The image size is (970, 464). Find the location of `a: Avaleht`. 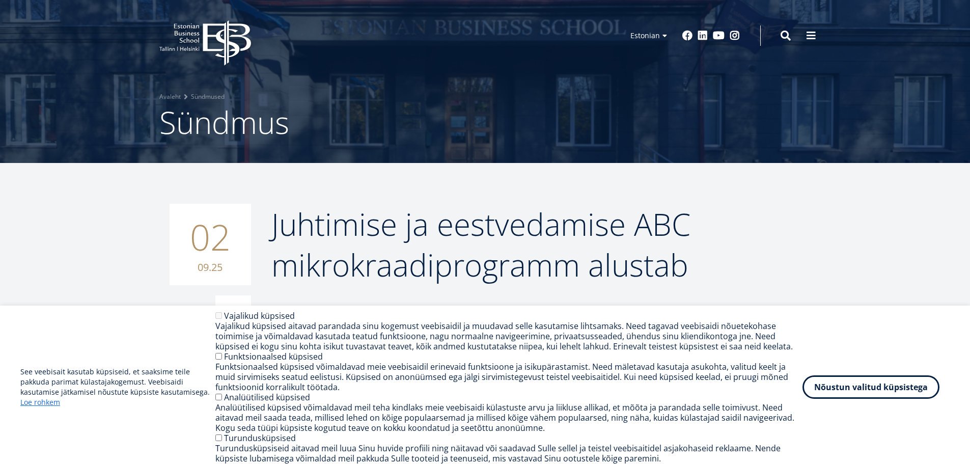

a: Avaleht is located at coordinates (170, 97).